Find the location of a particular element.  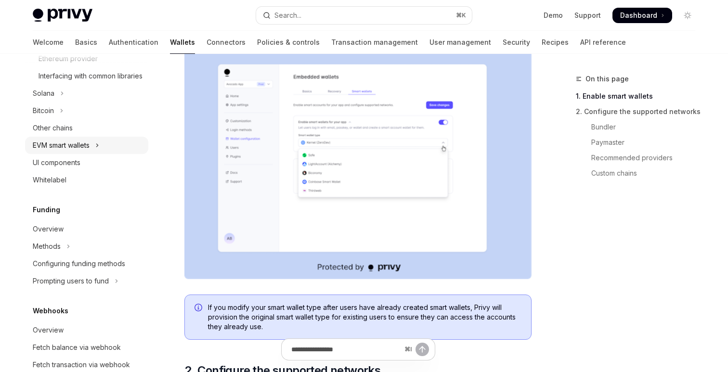

div: Fetch transaction via webhook is located at coordinates (81, 365).